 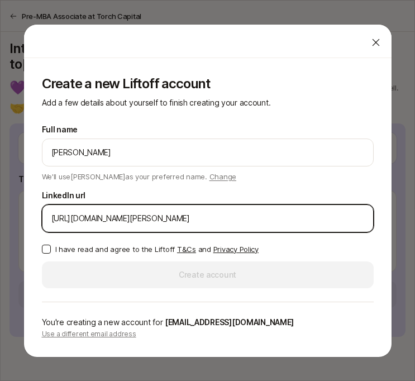 I want to click on p: Add a few details about yourself to finish creating your account., so click(x=208, y=103).